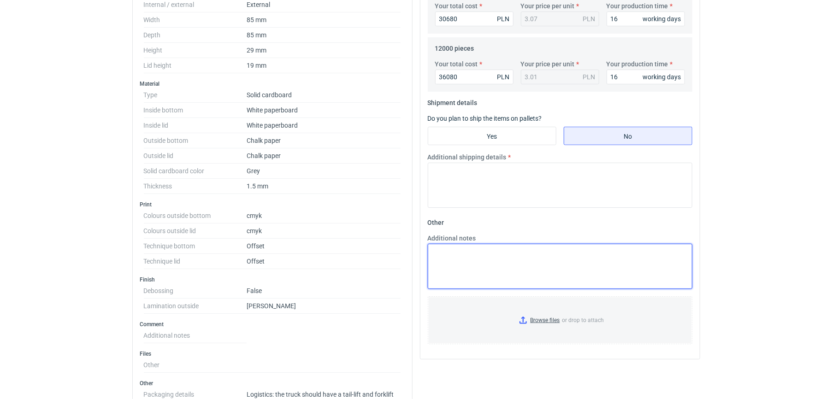  What do you see at coordinates (560, 320) in the screenshot?
I see `label: or drop to attach` at bounding box center [560, 320].